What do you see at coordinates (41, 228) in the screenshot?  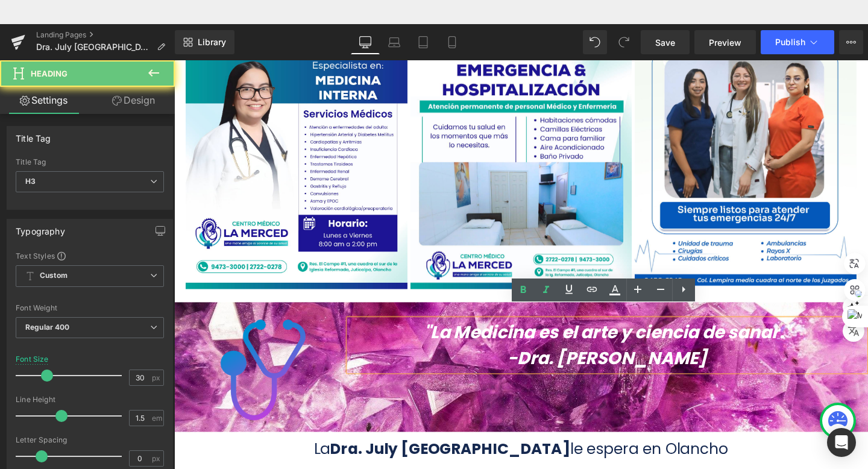 I see `div: Typography` at bounding box center [41, 228].